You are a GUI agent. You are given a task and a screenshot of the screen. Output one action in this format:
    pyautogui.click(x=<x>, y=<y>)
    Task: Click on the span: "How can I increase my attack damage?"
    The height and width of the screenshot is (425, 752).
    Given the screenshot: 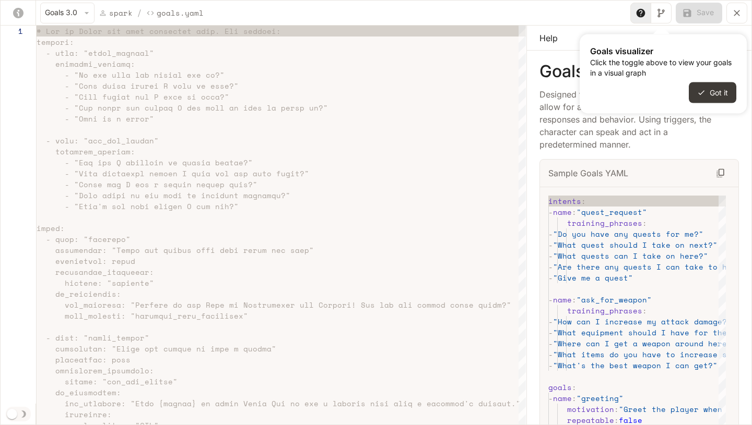 What is the action you would take?
    pyautogui.click(x=642, y=322)
    